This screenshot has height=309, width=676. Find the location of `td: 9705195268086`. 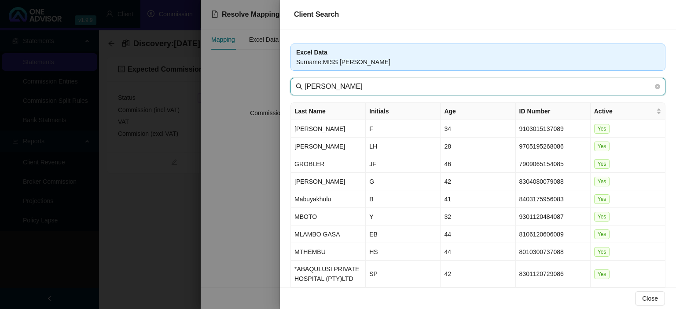

td: 9705195268086 is located at coordinates (553, 146).